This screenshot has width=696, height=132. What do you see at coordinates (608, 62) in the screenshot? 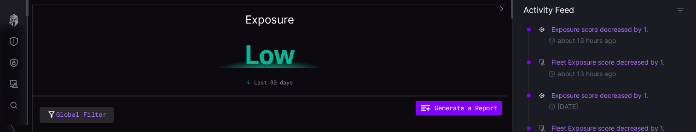
I see `button: Fleet Exposure score decreased by 1.` at bounding box center [608, 62].